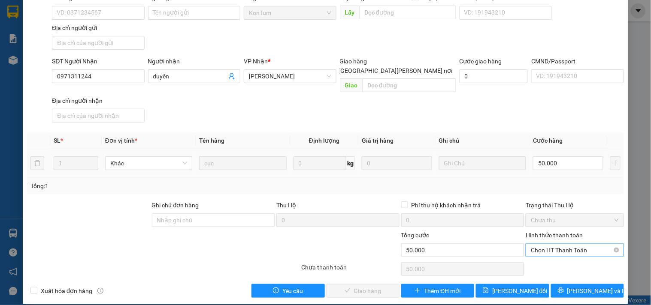 The image size is (651, 305). Describe the element at coordinates (351, 85) in the screenshot. I see `span: Giao` at that location.